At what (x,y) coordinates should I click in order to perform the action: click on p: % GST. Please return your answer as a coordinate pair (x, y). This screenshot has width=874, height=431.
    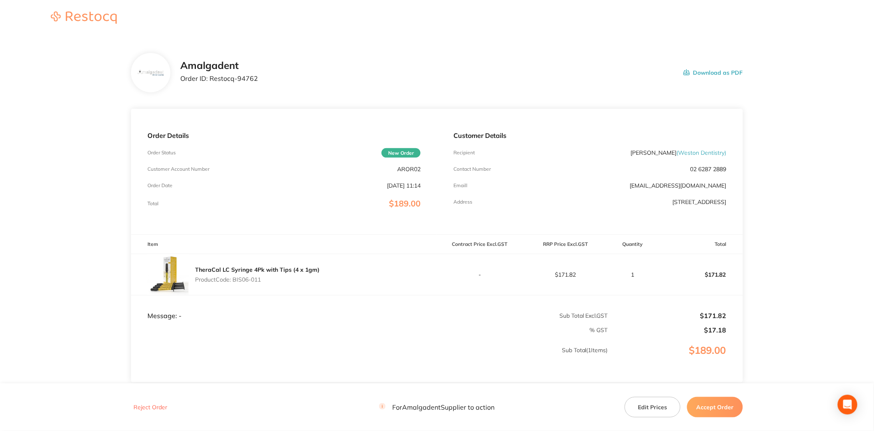
    Looking at the image, I should click on (370, 330).